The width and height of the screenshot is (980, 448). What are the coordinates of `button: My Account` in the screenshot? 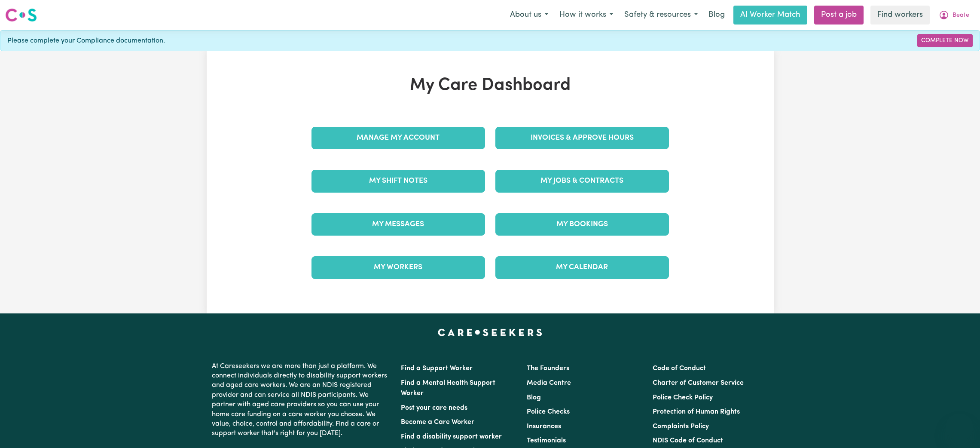 It's located at (954, 15).